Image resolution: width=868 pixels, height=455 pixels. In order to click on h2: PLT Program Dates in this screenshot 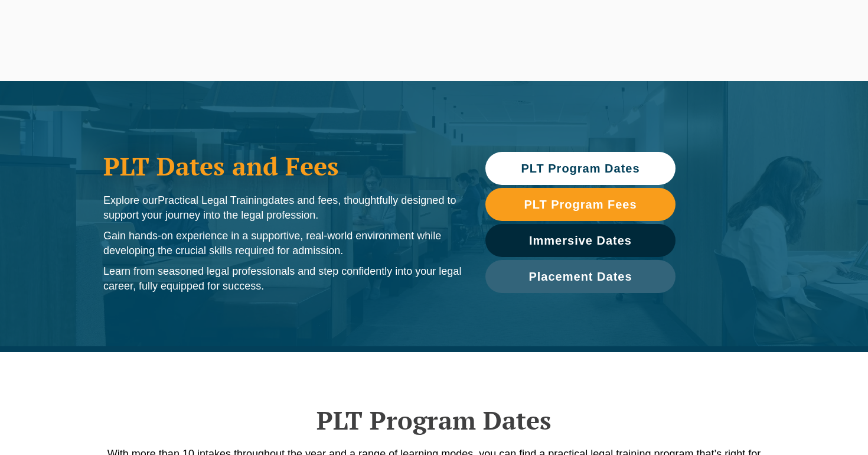, I will do `click(434, 421)`.